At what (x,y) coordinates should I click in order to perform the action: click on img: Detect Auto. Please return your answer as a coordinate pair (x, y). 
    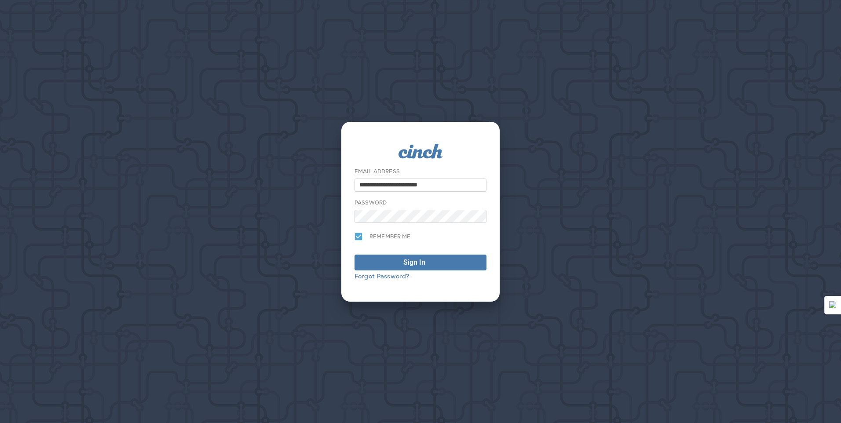
    Looking at the image, I should click on (833, 305).